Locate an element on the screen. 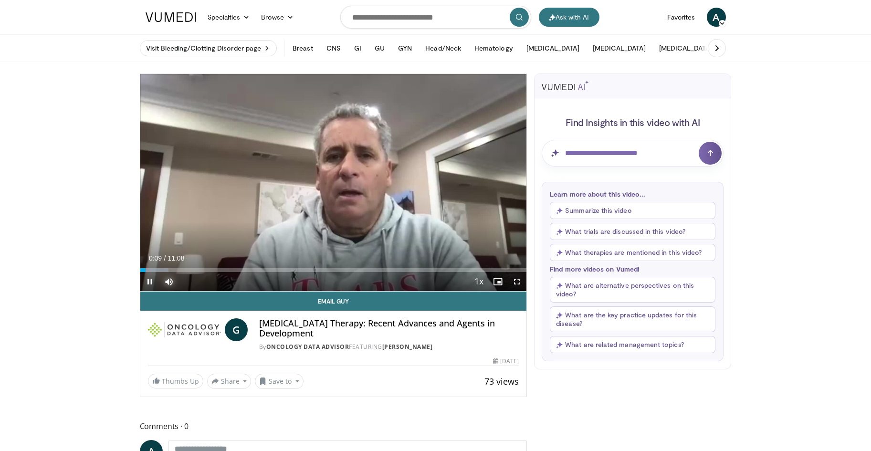 The height and width of the screenshot is (451, 871). button: Pause is located at coordinates (150, 281).